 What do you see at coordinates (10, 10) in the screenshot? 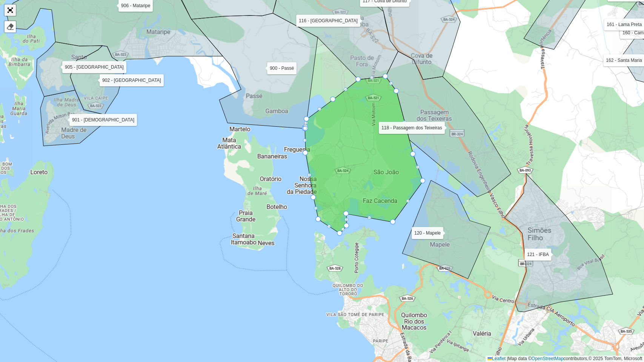
I see `a: Abrir mapa em tela cheia` at bounding box center [10, 10].